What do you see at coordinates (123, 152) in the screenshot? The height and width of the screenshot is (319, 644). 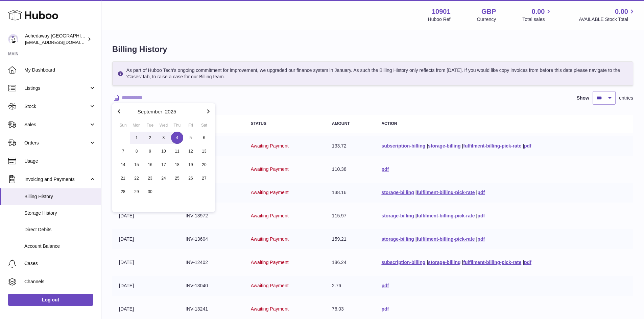 I see `button: 7` at bounding box center [123, 152].